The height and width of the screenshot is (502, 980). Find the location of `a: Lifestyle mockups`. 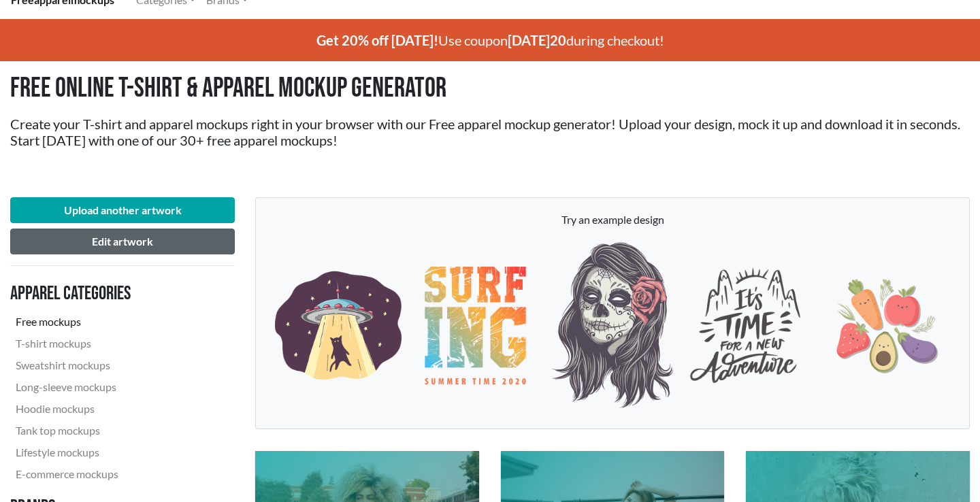

a: Lifestyle mockups is located at coordinates (103, 453).